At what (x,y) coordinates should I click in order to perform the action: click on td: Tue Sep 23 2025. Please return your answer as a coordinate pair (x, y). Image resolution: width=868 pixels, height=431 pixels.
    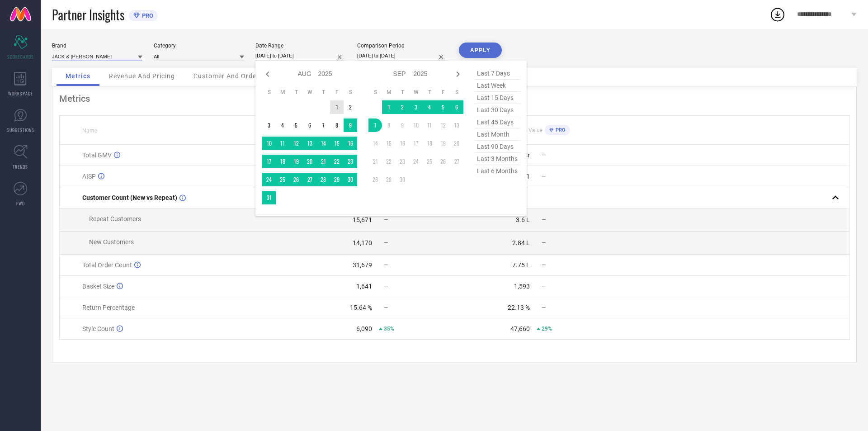
    Looking at the image, I should click on (402, 161).